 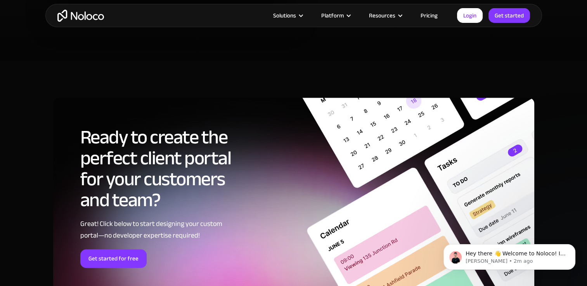 I want to click on p: Message from Darragh, sent 2m ago, so click(x=84, y=33).